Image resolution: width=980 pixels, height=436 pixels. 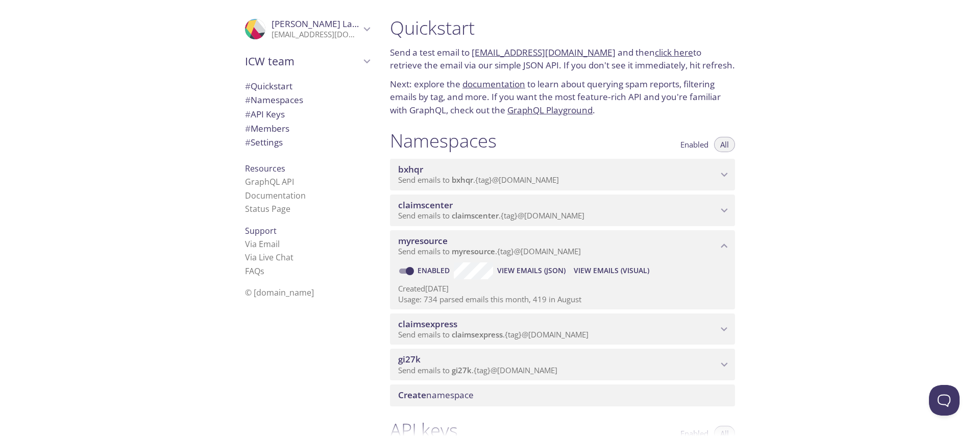 What do you see at coordinates (268, 208) in the screenshot?
I see `a: Status Page` at bounding box center [268, 208].